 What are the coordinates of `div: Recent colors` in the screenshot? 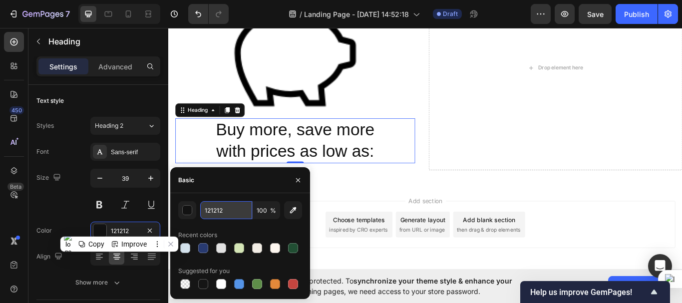 It's located at (198, 235).